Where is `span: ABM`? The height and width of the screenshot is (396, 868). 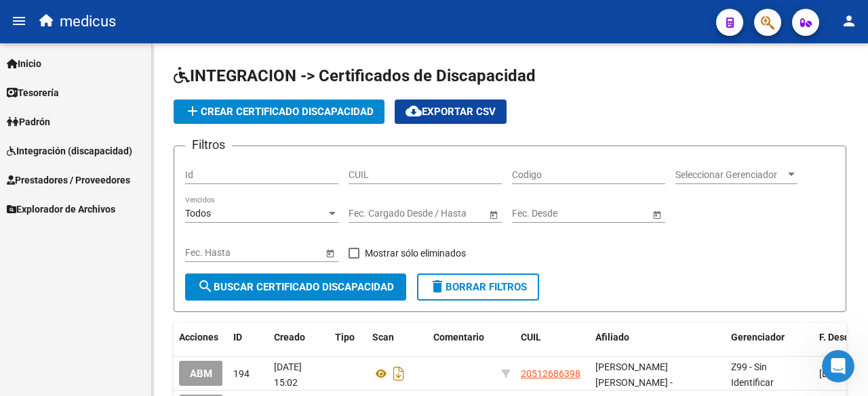
span: ABM is located at coordinates (201, 374).